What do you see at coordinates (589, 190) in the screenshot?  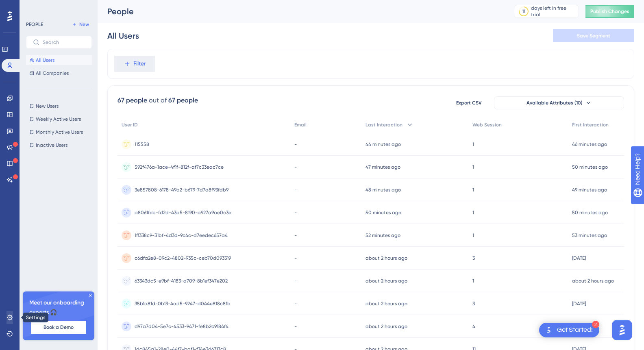 I see `time: 49 minutes ago` at bounding box center [589, 190].